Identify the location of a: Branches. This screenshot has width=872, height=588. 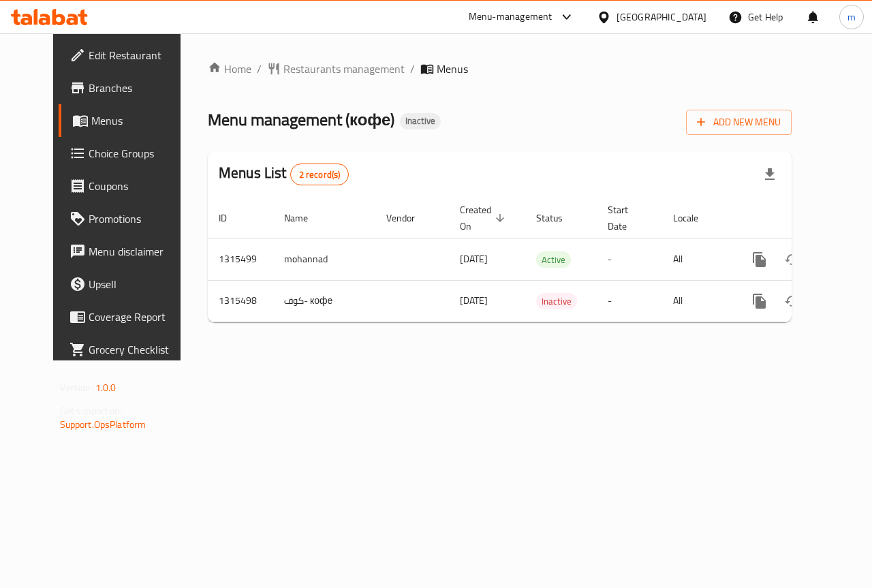
(128, 88).